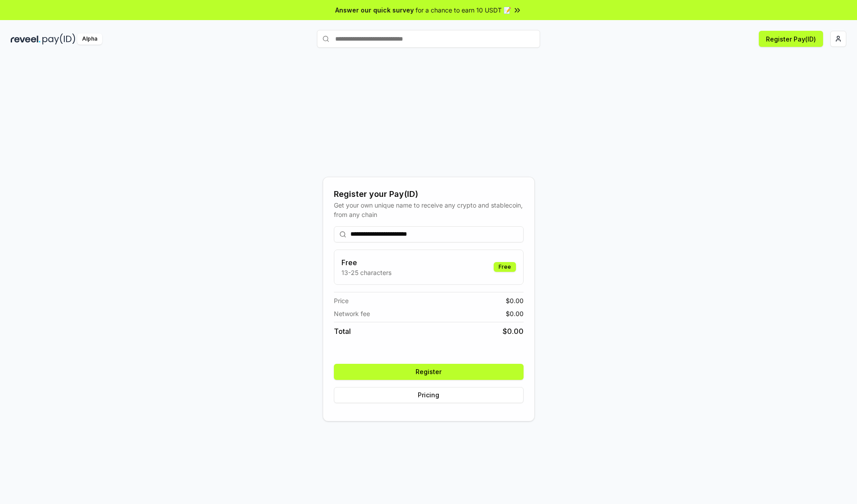  Describe the element at coordinates (463, 10) in the screenshot. I see `span: for a chance to earn 10 USDT 📝` at that location.